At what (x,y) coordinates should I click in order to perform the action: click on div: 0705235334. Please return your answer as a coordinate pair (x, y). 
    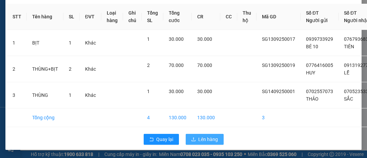
    Looking at the image, I should click on (94, 27).